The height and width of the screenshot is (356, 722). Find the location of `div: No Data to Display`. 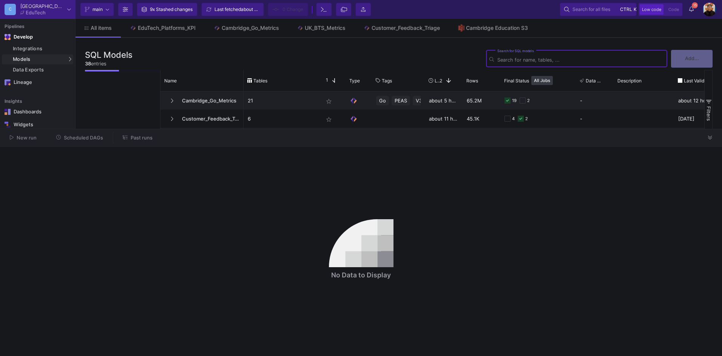

div: No Data to Display is located at coordinates (361, 275).